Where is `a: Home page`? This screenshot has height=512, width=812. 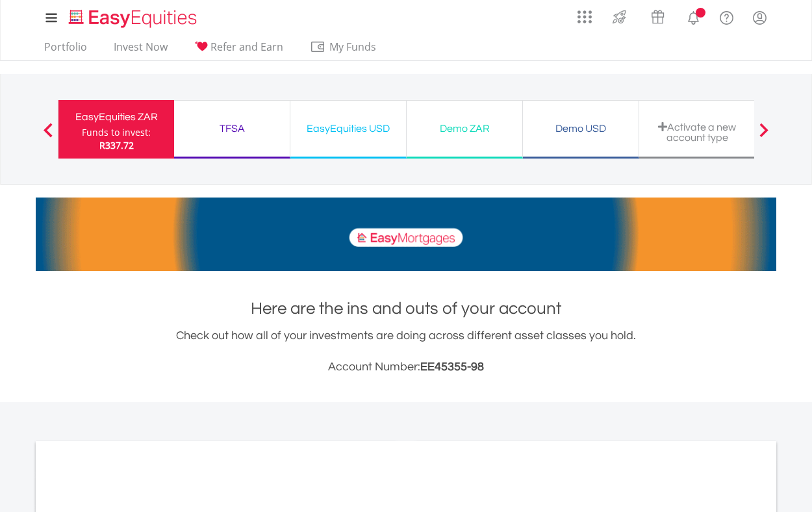
a: Home page is located at coordinates (133, 16).